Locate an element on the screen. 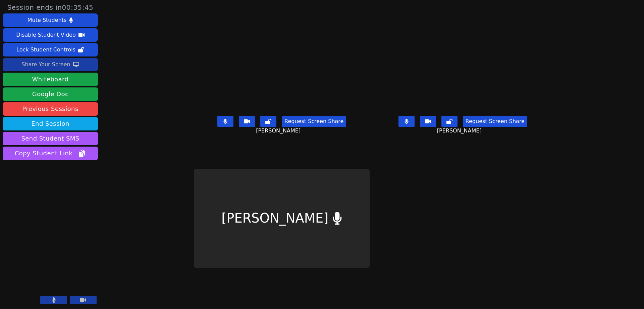  button: Disable Student Video is located at coordinates (50, 35).